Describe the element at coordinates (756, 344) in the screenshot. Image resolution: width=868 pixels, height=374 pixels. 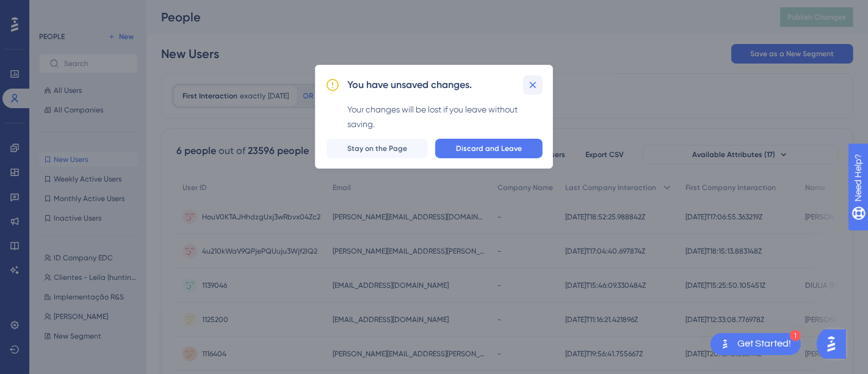
I see `div: Open Get Started! checklist, remaining modules: 1` at that location.